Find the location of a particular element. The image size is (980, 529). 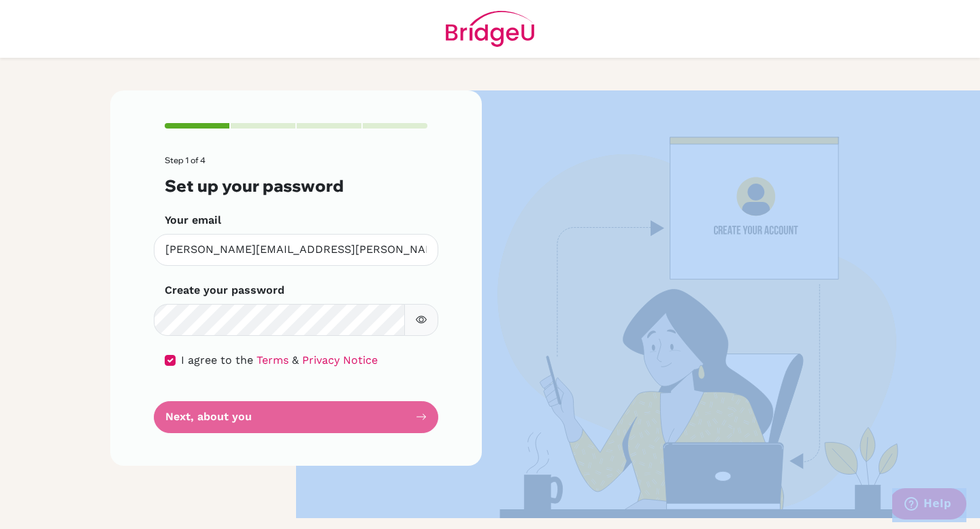

a: Privacy Notice is located at coordinates (340, 360).